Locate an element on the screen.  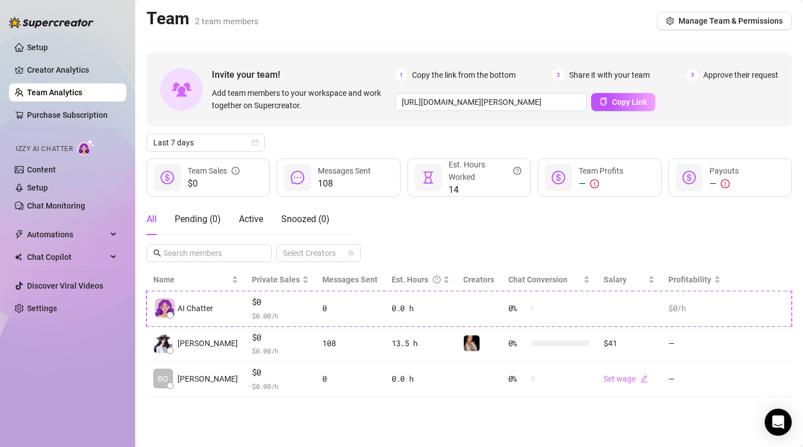
span: Add team members to your workspace and work together on Supercreator. is located at coordinates (301, 99).